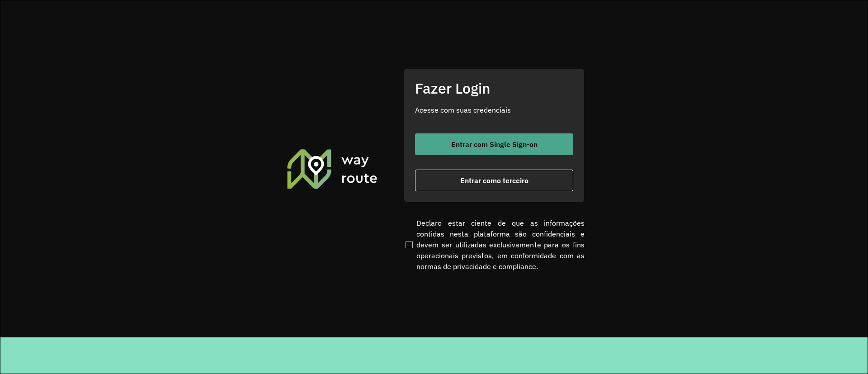  Describe the element at coordinates (494, 88) in the screenshot. I see `h2: Fazer Login` at that location.